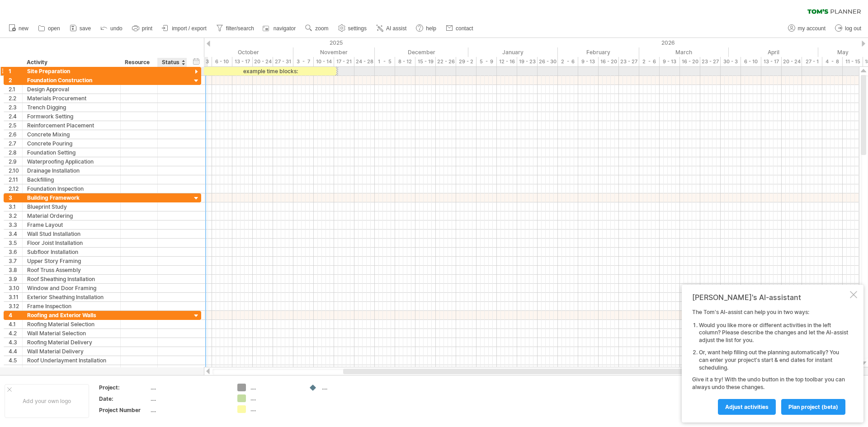 Image resolution: width=868 pixels, height=427 pixels. I want to click on a: new, so click(19, 28).